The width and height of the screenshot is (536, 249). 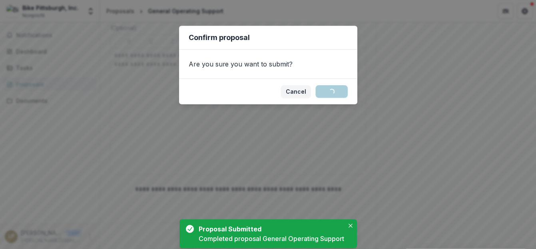 I want to click on button: Close, so click(x=350, y=225).